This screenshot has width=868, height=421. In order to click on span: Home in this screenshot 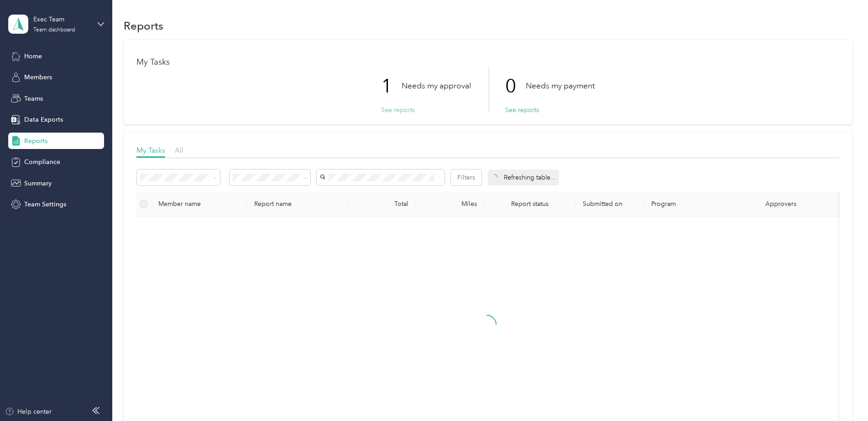, I will do `click(33, 56)`.